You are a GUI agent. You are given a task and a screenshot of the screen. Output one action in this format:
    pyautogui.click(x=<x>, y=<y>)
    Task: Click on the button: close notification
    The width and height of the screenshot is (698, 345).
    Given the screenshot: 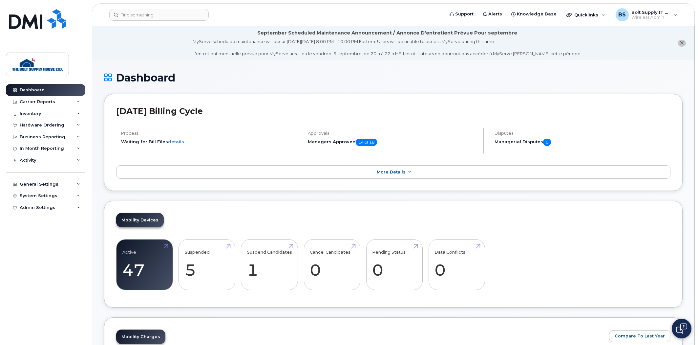 What is the action you would take?
    pyautogui.click(x=682, y=43)
    